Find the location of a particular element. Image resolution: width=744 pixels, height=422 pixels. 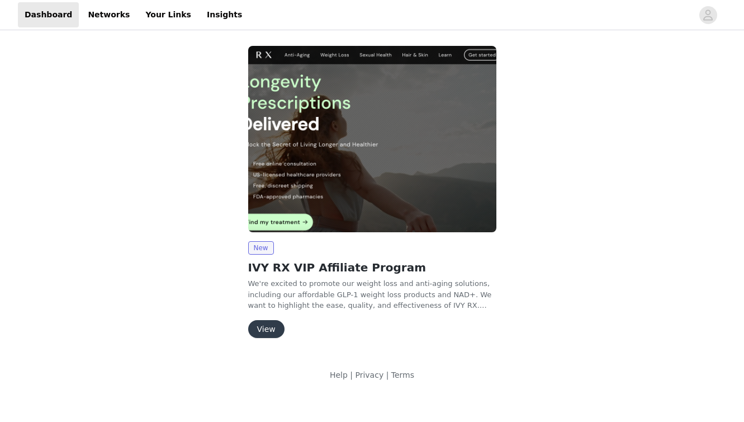

a: Your Links is located at coordinates (168, 15).